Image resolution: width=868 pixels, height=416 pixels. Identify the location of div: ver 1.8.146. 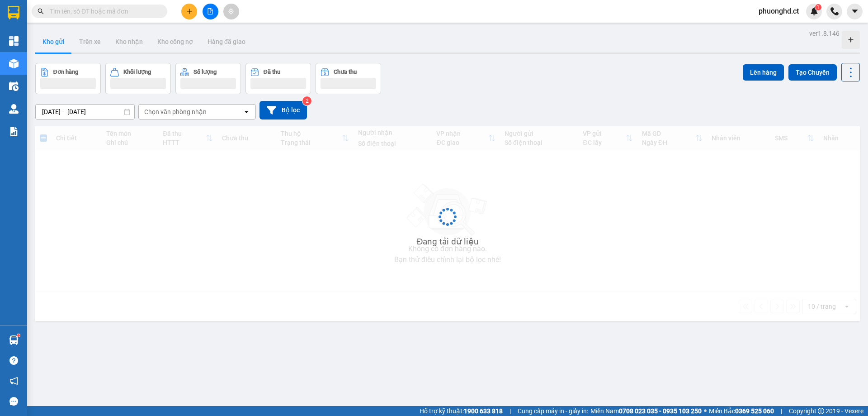
(824, 33).